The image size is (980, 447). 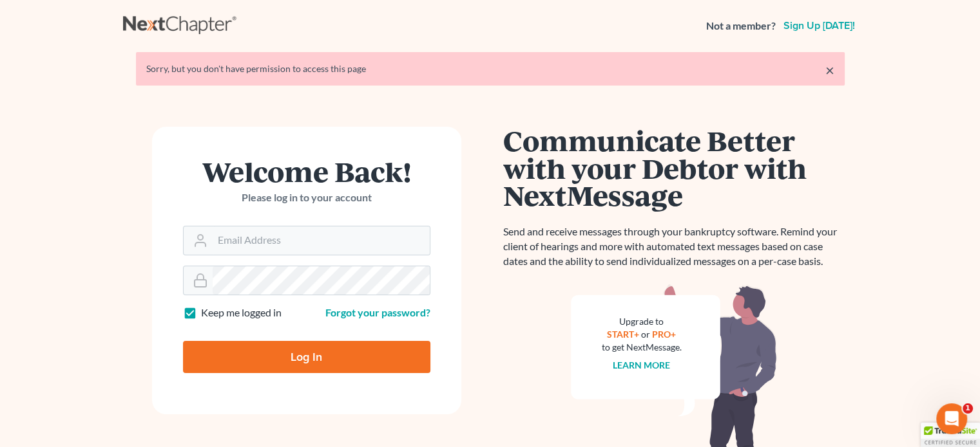 What do you see at coordinates (642, 322) in the screenshot?
I see `div: Upgrade to` at bounding box center [642, 322].